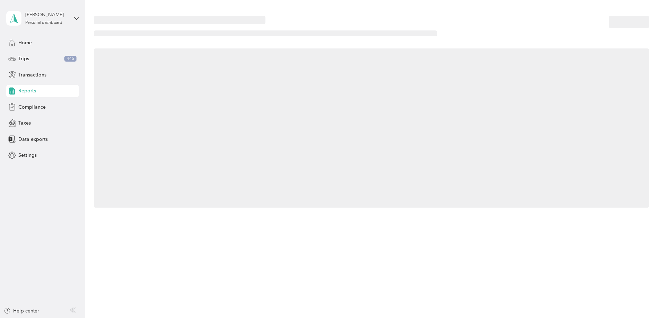  What do you see at coordinates (21, 311) in the screenshot?
I see `div: Help center` at bounding box center [21, 311].